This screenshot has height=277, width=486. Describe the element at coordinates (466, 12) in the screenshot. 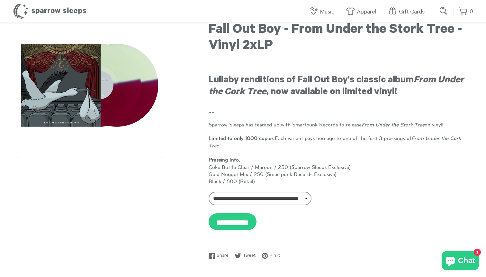

I see `a: 0` at that location.